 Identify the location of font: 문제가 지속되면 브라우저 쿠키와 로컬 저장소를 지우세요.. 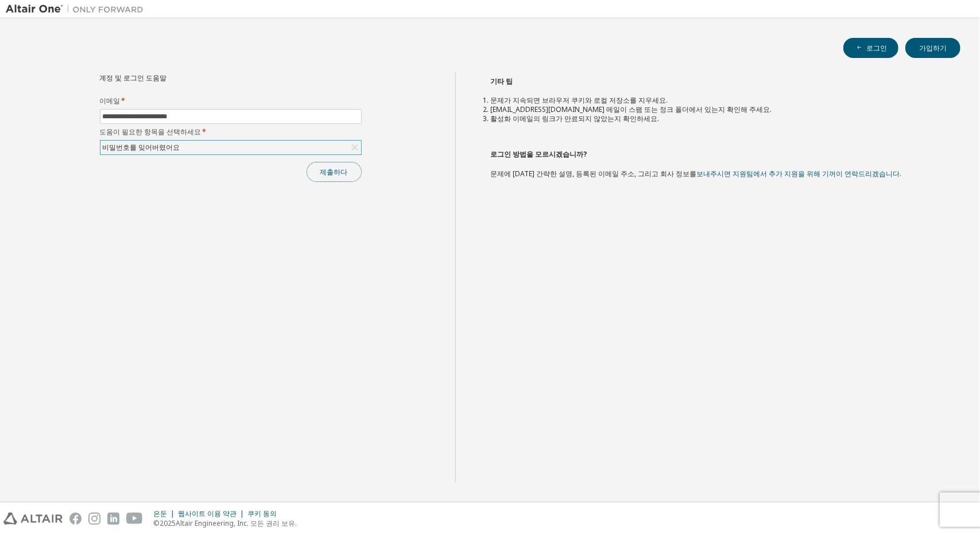
(579, 100).